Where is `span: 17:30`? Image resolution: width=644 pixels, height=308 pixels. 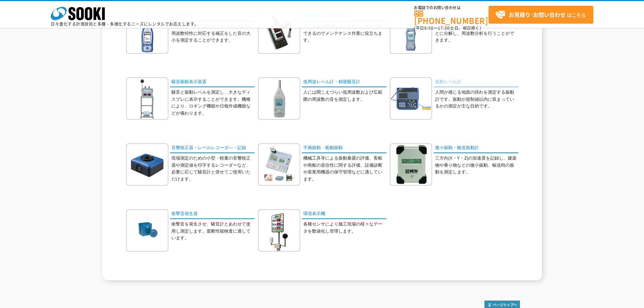 span: 17:30 is located at coordinates (444, 28).